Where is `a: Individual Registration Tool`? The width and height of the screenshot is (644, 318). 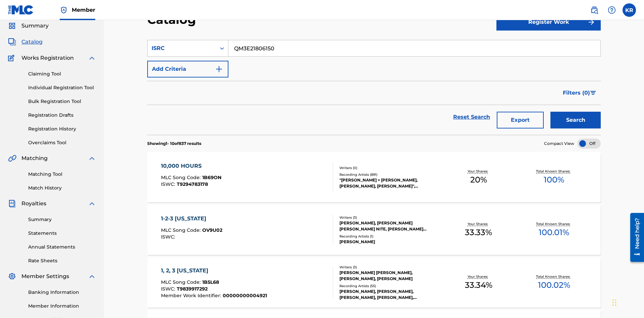
a: Individual Registration Tool is located at coordinates (62, 88).